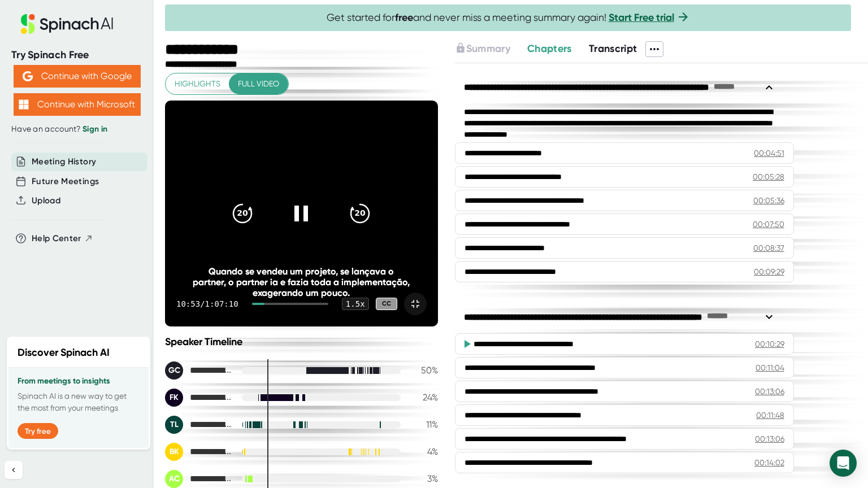  What do you see at coordinates (301, 282) in the screenshot?
I see `div: Quando se vendeu um projeto, se lançava o partner, o partner ia e fazia toda a implementação, exa...` at bounding box center [301, 282].